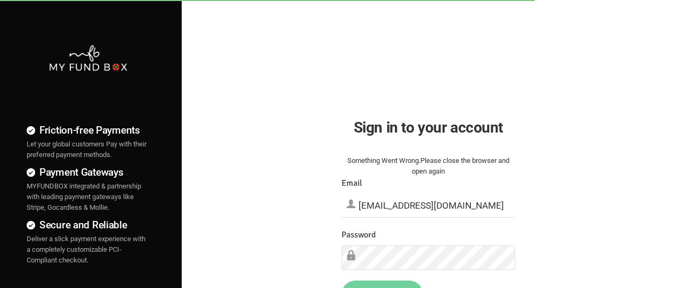  What do you see at coordinates (86, 249) in the screenshot?
I see `span: Deliver a slick payment experience with a completely customizable PCI-Compliant checkout.` at bounding box center [86, 249].